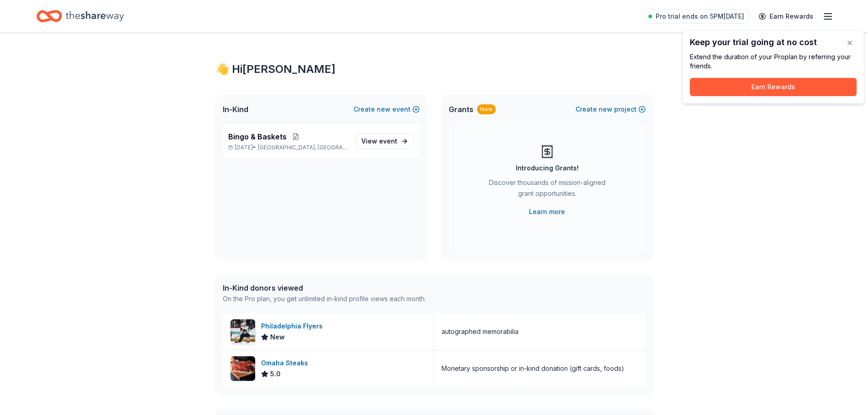 The height and width of the screenshot is (415, 868). What do you see at coordinates (385, 141) in the screenshot?
I see `a: View event` at bounding box center [385, 141].